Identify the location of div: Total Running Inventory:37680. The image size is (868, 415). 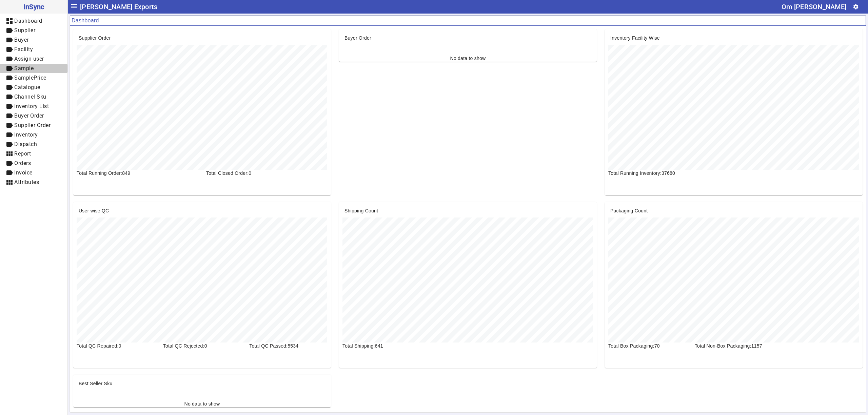
(669, 174).